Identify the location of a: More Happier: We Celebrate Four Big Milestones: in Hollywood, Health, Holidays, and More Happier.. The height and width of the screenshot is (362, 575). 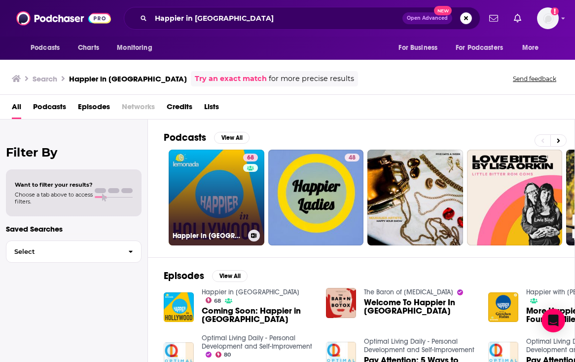
(503, 307).